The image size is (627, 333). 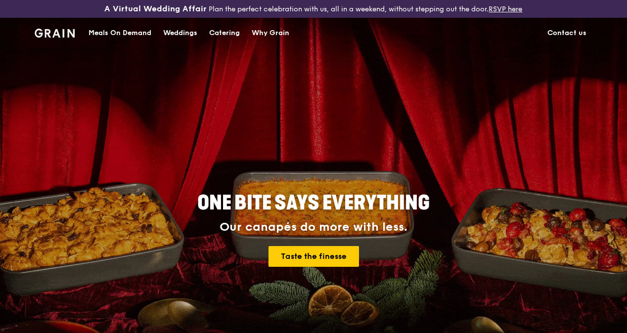 What do you see at coordinates (224, 33) in the screenshot?
I see `a: Catering` at bounding box center [224, 33].